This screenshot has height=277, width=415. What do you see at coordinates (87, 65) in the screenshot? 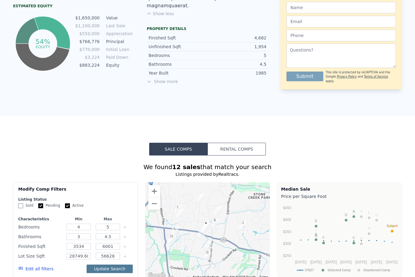
I see `td: $883,224` at bounding box center [87, 65].